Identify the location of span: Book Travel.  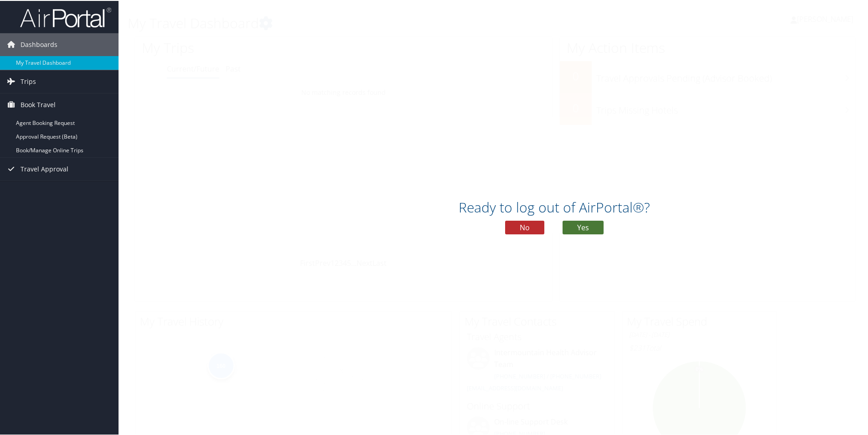
(38, 104).